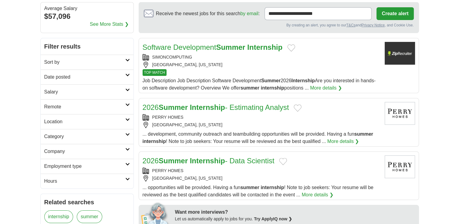  I want to click on span: Job Description Job Description Software Development 2026 Are you interested in hands-on software..., so click(259, 84).